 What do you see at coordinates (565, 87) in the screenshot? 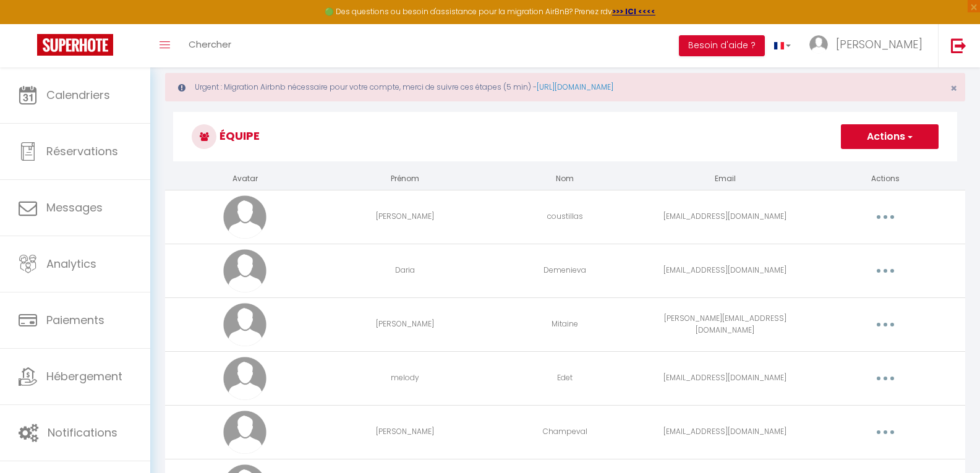
I see `div: Urgent : Migration Airbnb nécessaire pour votre compte, merci de suivre ces étapes (5 min) -` at bounding box center [565, 87].